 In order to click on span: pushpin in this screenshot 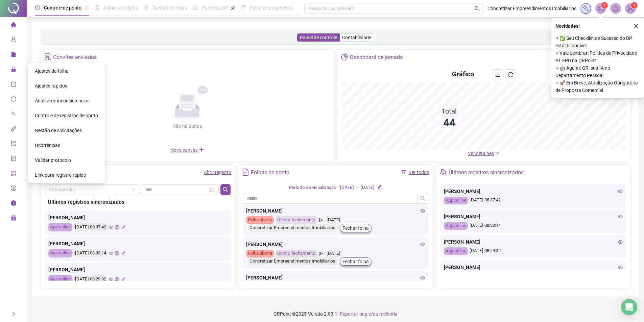, I will do `click(233, 8)`.